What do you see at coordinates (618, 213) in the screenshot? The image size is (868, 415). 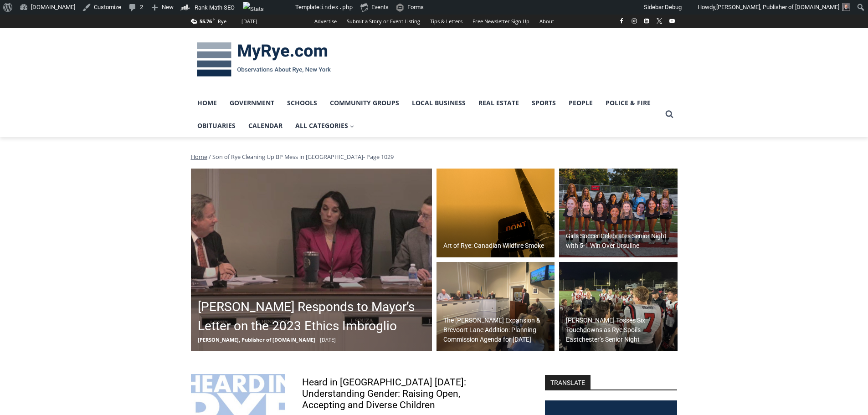 I see `a: Girls Soccer Celebrates Senior Night with 5-1 Win Over Ursuline` at bounding box center [618, 213].